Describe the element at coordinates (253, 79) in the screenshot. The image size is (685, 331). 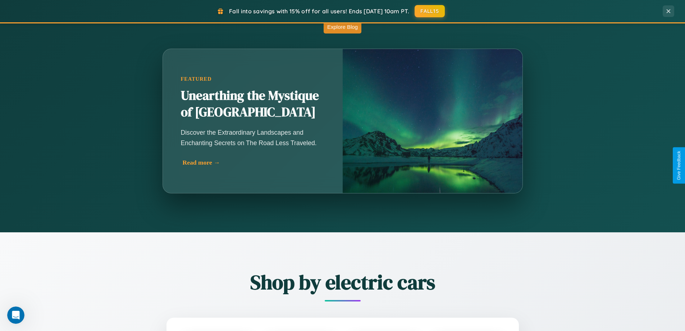
I see `div: Featured` at that location.